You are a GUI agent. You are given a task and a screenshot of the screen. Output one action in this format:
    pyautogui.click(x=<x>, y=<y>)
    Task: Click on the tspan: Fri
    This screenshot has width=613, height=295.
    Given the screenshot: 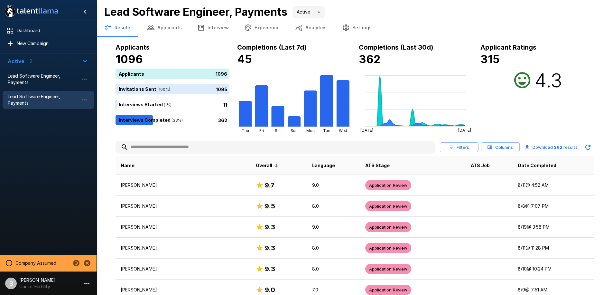 What is the action you would take?
    pyautogui.click(x=261, y=130)
    